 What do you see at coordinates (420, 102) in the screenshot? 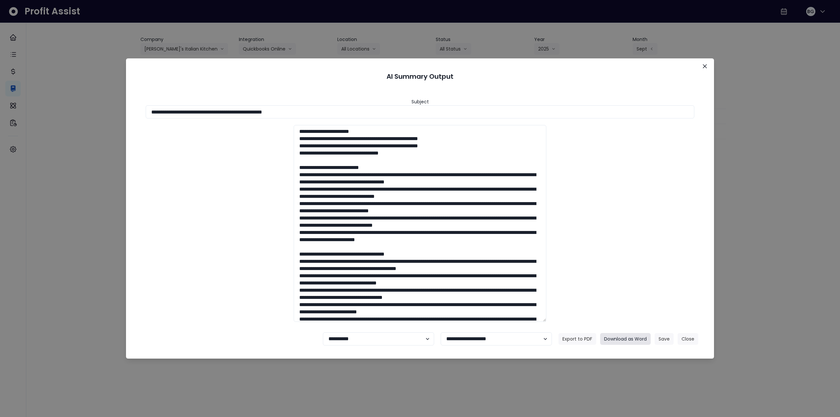
I see `header: Subject` at bounding box center [420, 102].